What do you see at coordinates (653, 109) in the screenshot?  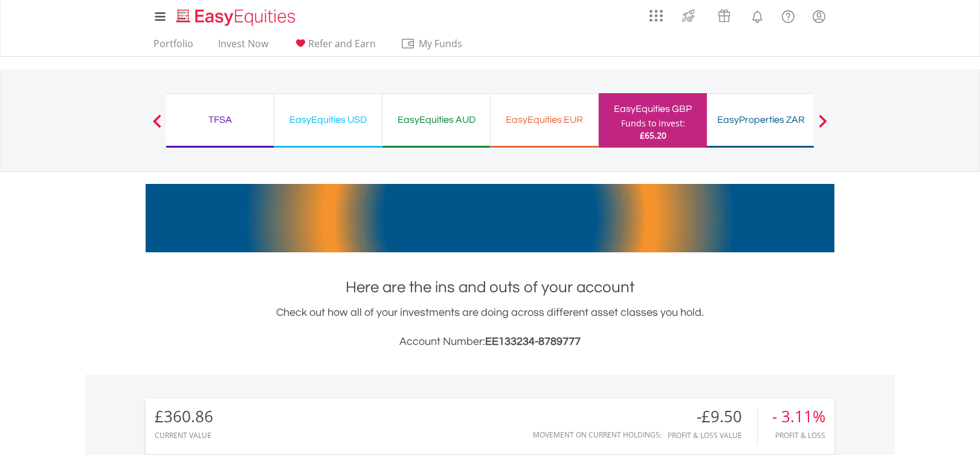 I see `div: EasyEquities GBP` at bounding box center [653, 109].